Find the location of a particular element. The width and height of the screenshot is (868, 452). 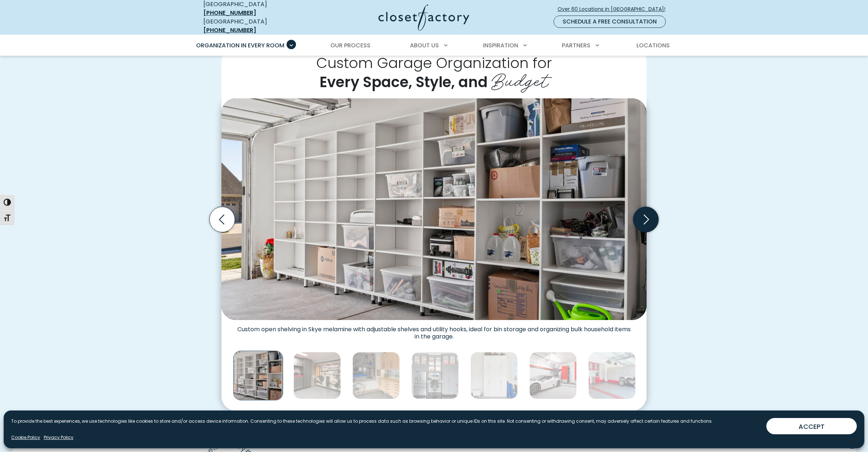

img: Sophisticated gray garage cabinetry system with a refrigerator, overhead frosted glass cabinets, ... is located at coordinates (435, 375).